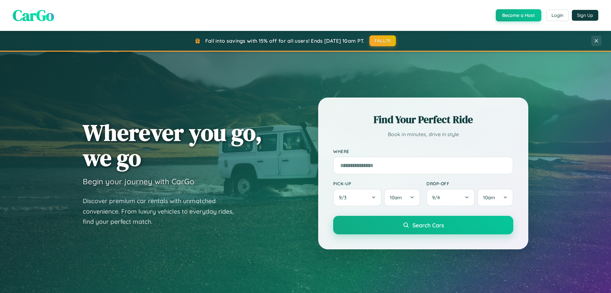 This screenshot has height=293, width=611. I want to click on span: Search Cars, so click(428, 225).